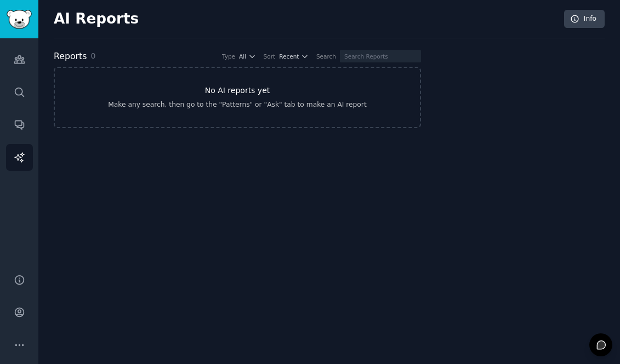 Image resolution: width=620 pixels, height=364 pixels. Describe the element at coordinates (294, 57) in the screenshot. I see `button: Recent` at that location.